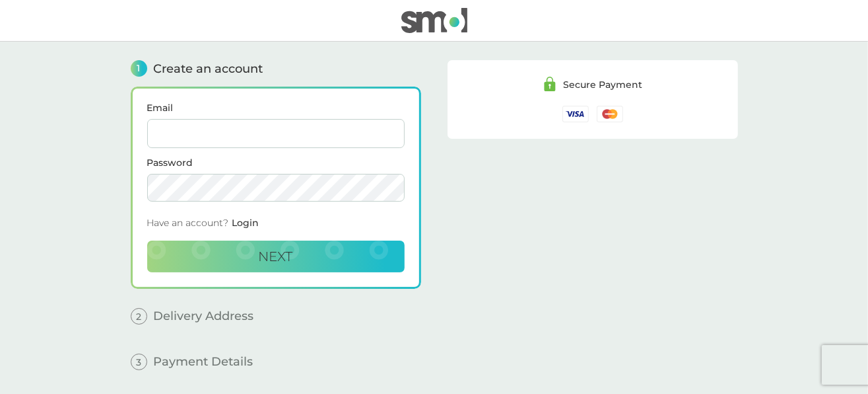 This screenshot has height=394, width=868. Describe the element at coordinates (209, 68) in the screenshot. I see `span: Create an account` at that location.